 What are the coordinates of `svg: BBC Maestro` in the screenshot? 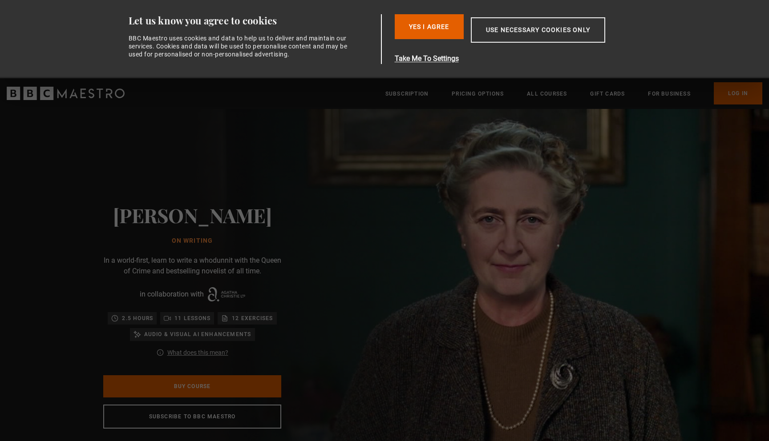 It's located at (65, 93).